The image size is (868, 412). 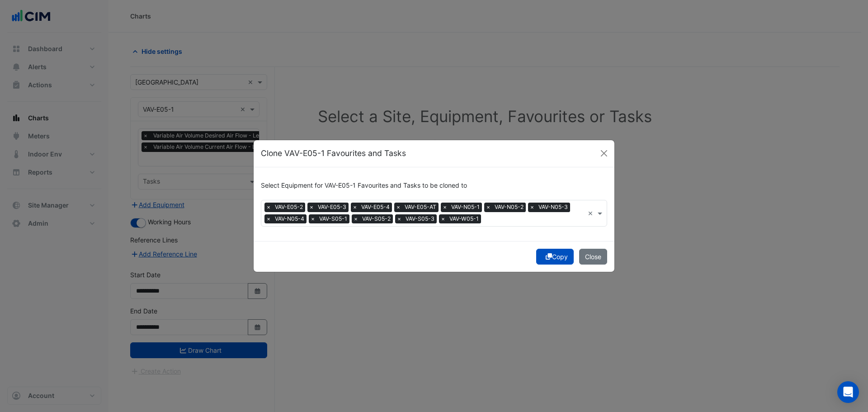 I want to click on button: Copy, so click(x=555, y=257).